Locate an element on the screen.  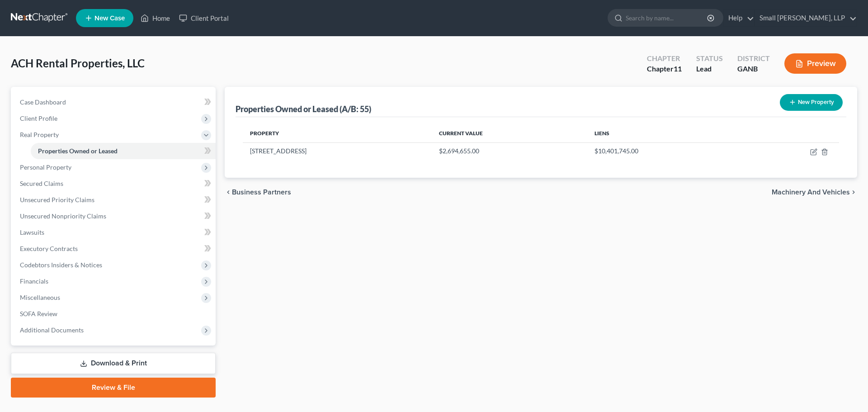
span: ACH Rental Properties, LLC is located at coordinates (78, 63).